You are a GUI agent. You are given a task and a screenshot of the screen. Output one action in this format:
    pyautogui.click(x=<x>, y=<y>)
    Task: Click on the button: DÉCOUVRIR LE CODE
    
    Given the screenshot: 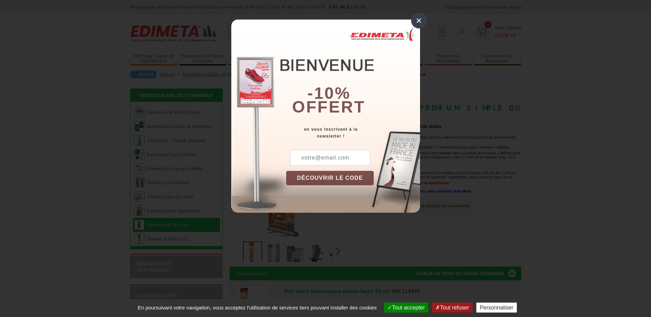 What is the action you would take?
    pyautogui.click(x=330, y=178)
    